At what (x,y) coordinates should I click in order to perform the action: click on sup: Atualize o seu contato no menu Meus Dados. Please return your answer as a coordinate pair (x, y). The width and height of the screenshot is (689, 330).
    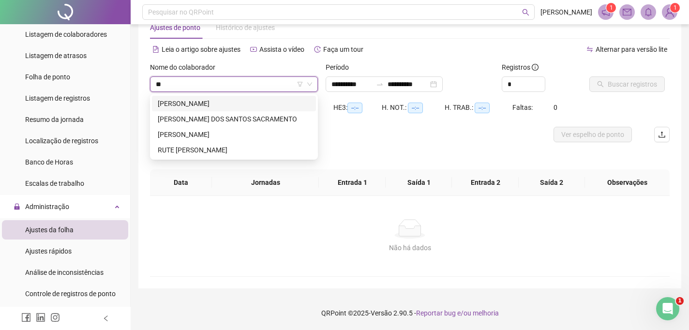
    Looking at the image, I should click on (674, 8).